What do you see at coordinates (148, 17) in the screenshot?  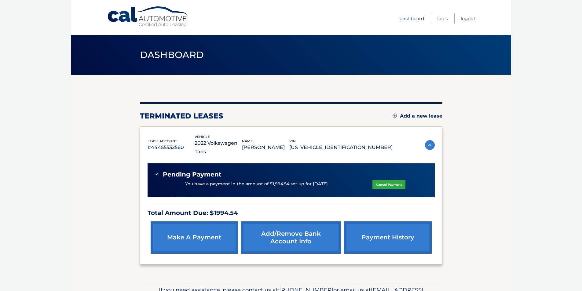 I see `a: Cal Automotive` at bounding box center [148, 17].